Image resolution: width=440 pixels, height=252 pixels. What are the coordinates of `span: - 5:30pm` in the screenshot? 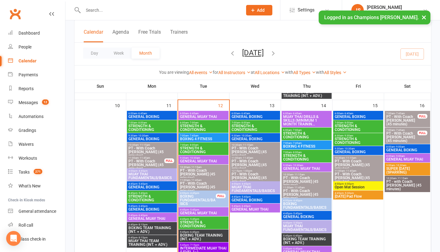 It's located at (297, 223).